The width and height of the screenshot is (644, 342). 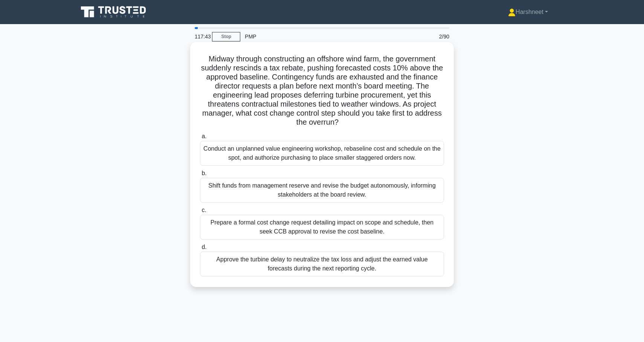 What do you see at coordinates (201, 37) in the screenshot?
I see `div: 117:43` at bounding box center [201, 37].